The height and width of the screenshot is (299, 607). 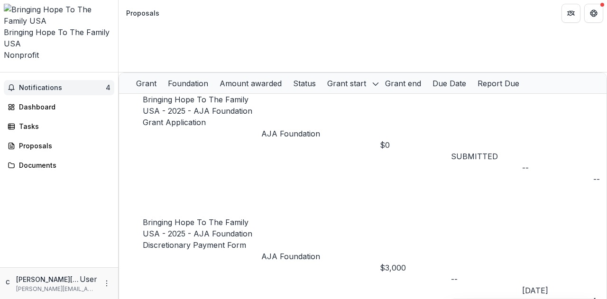 I want to click on a: Proposals, so click(x=59, y=146).